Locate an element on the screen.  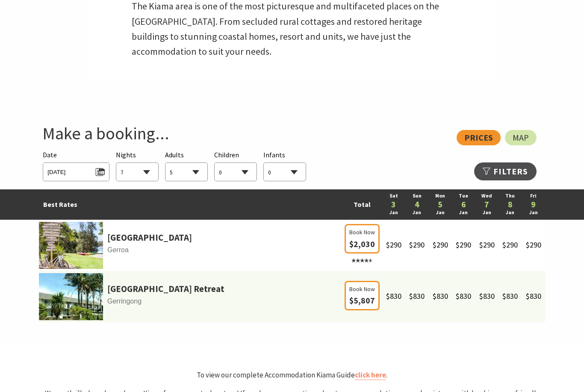
a: Tue is located at coordinates (464, 196).